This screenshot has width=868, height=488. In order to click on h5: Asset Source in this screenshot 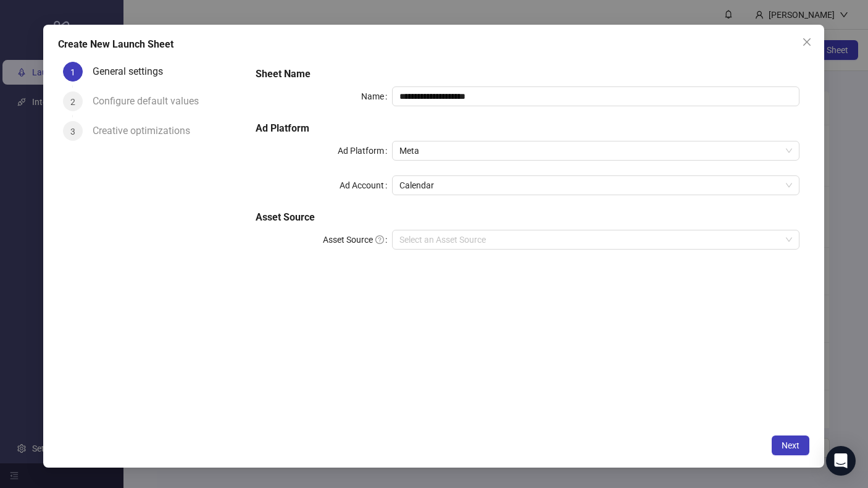, I will do `click(527, 218)`.